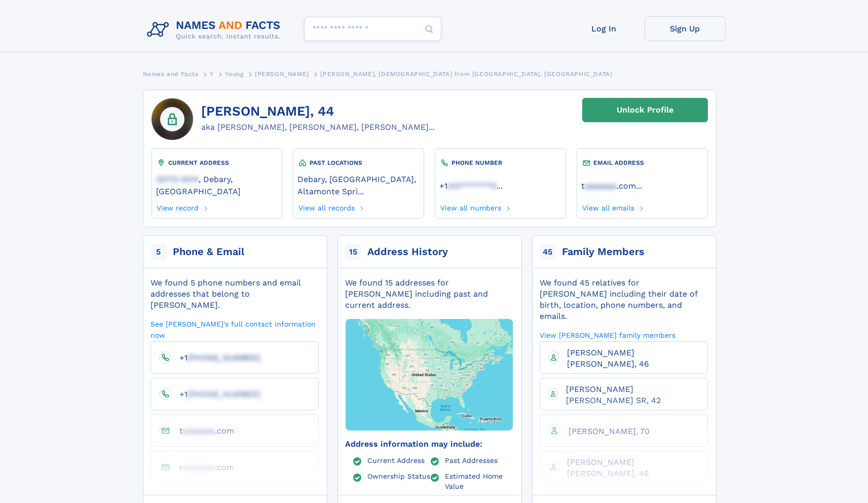 This screenshot has height=503, width=868. What do you see at coordinates (604, 28) in the screenshot?
I see `a: Log In` at bounding box center [604, 28].